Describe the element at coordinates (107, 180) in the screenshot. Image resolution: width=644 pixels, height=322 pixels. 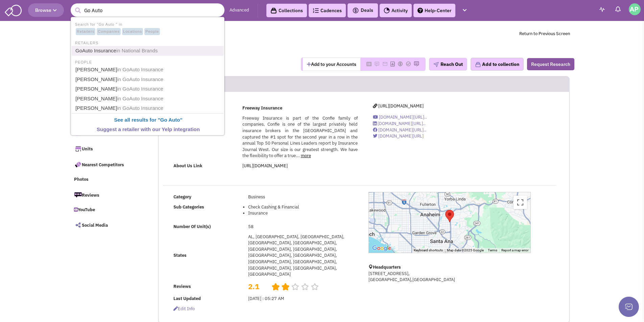
I see `a: Photos` at that location.